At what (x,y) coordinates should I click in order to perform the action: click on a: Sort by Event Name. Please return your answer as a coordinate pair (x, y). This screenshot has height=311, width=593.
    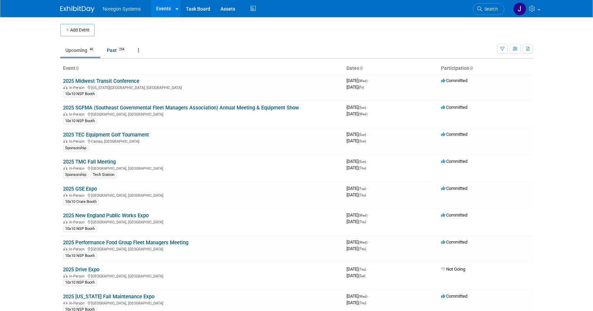
    Looking at the image, I should click on (77, 68).